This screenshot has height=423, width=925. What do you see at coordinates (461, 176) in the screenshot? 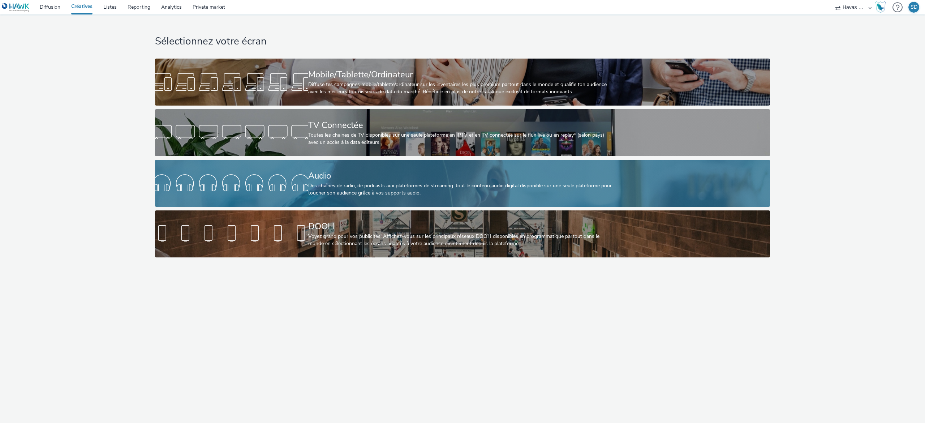
I see `div: Audio` at bounding box center [461, 176].